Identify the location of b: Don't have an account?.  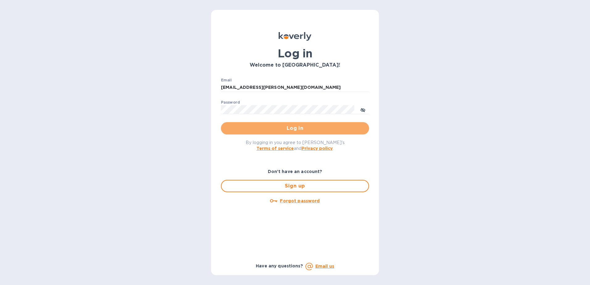
(295, 172).